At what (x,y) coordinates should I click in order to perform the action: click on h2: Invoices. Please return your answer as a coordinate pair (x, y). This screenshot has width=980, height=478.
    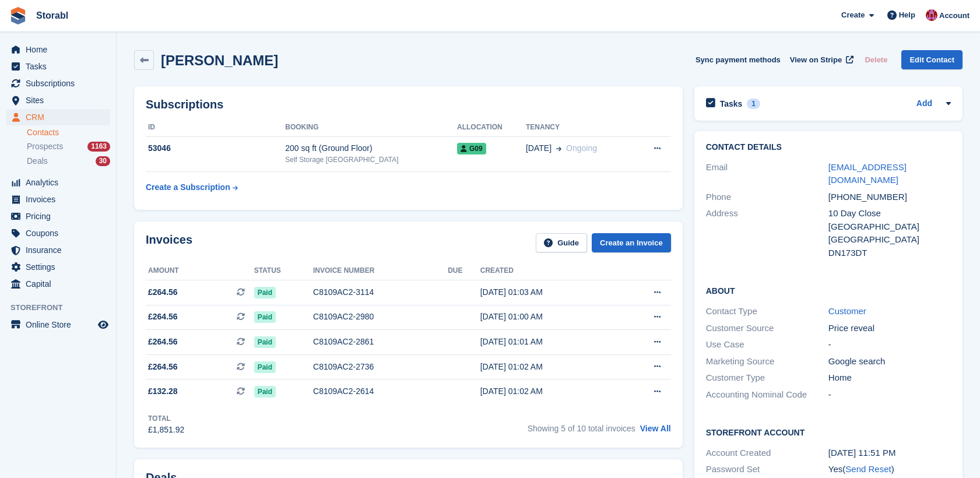
    Looking at the image, I should click on (169, 243).